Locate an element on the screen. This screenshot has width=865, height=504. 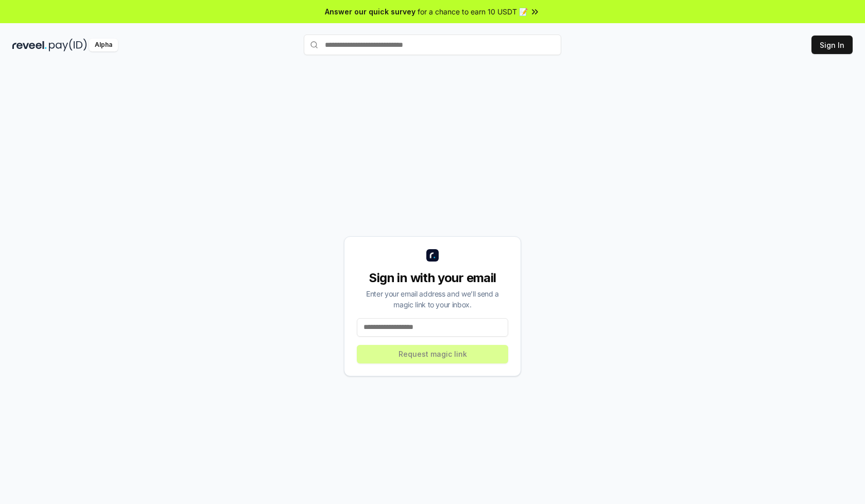
img: reveel_dark is located at coordinates (29, 45).